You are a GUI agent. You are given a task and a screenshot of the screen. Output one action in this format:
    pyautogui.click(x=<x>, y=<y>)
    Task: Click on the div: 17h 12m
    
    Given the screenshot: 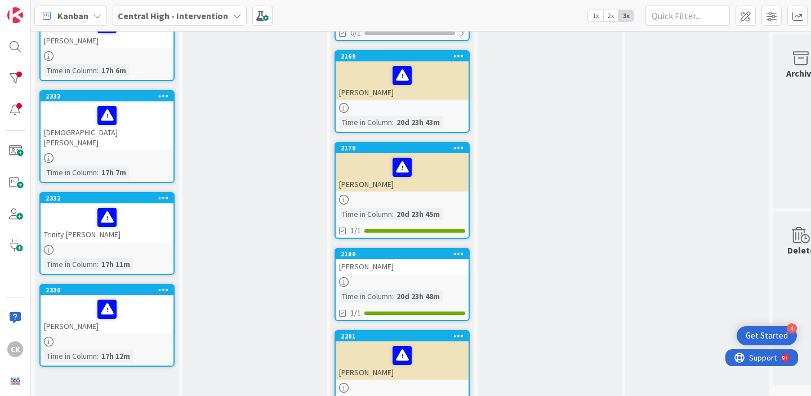 What is the action you would take?
    pyautogui.click(x=116, y=356)
    